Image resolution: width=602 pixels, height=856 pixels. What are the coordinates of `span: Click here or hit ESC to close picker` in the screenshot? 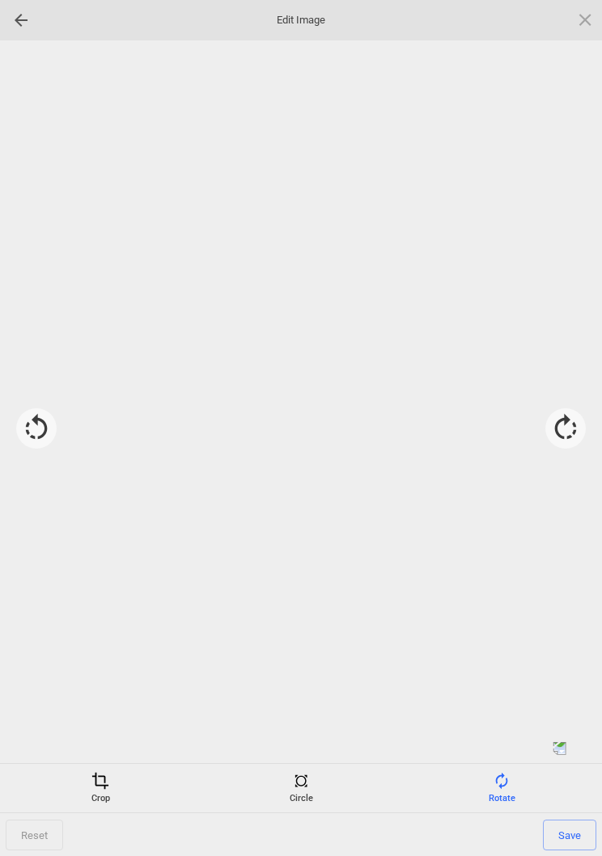 It's located at (585, 19).